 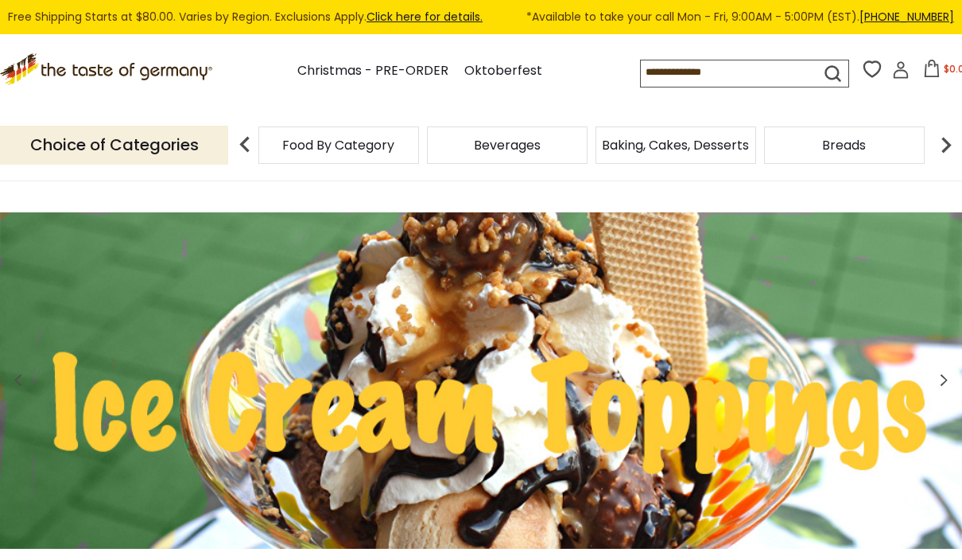 What do you see at coordinates (844, 144) in the screenshot?
I see `a: Breads` at bounding box center [844, 144].